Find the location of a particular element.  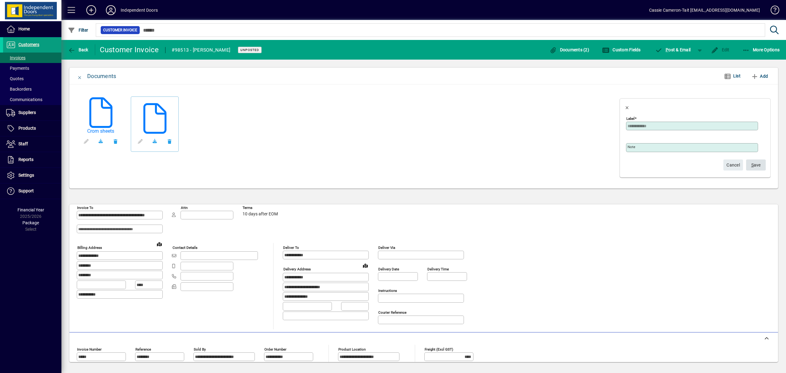

span: Add is located at coordinates (759, 76).